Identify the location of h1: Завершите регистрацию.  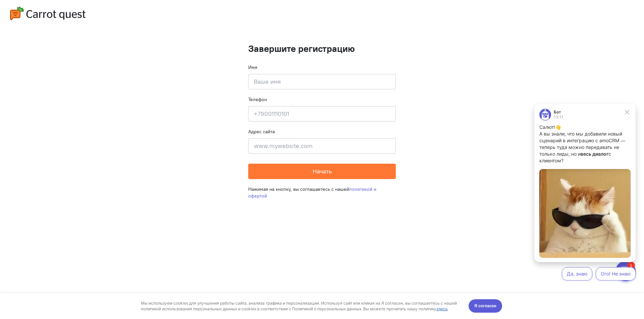
(322, 48).